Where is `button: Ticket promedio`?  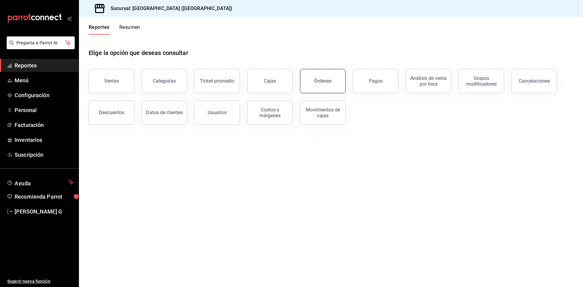
button: Ticket promedio is located at coordinates (217, 81).